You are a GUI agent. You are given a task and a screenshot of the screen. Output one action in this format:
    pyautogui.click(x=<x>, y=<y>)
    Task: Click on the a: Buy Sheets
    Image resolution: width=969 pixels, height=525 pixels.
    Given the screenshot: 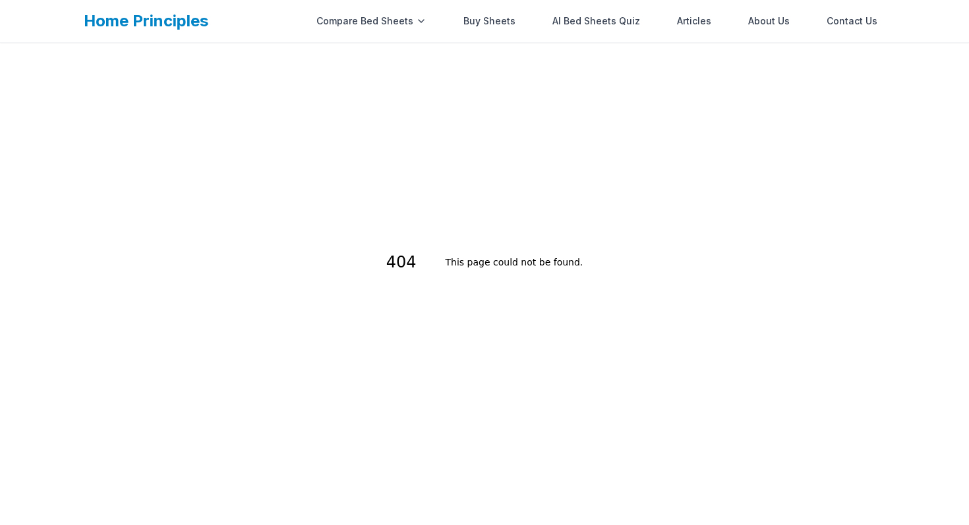 What is the action you would take?
    pyautogui.click(x=489, y=21)
    